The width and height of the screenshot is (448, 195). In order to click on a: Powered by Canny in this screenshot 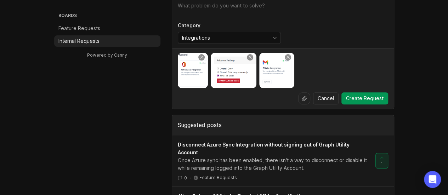, I will do `click(107, 55)`.